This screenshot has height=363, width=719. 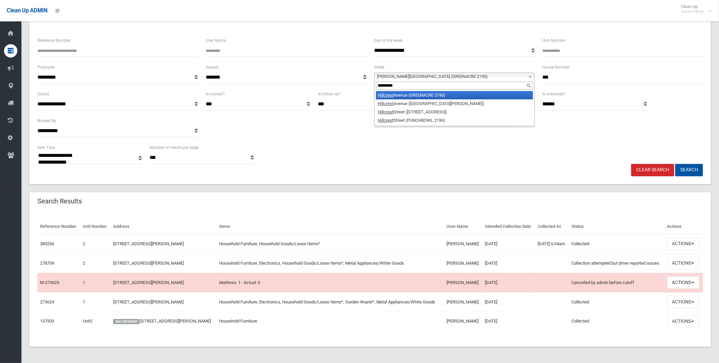 I want to click on header: Search Results, so click(x=59, y=201).